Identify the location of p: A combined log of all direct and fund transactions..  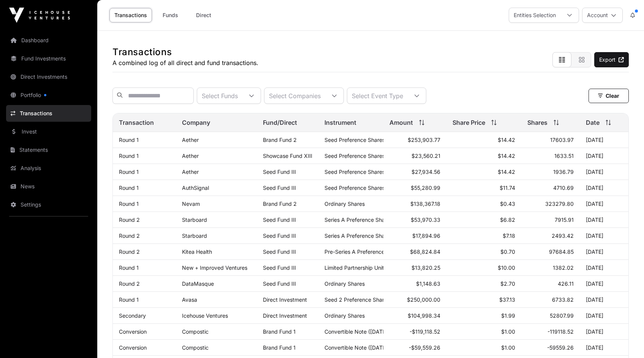
(186, 63).